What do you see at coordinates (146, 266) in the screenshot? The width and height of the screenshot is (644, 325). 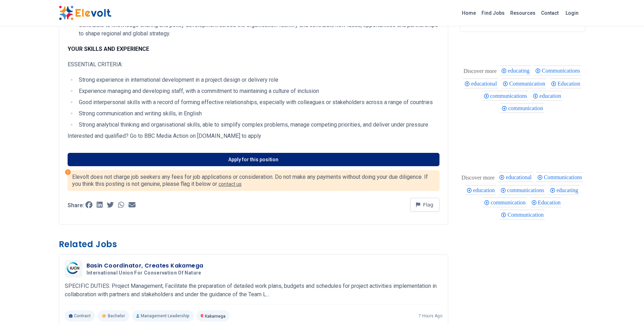 I see `h3: Basin Coordinator, Creates Kakamega` at bounding box center [146, 266].